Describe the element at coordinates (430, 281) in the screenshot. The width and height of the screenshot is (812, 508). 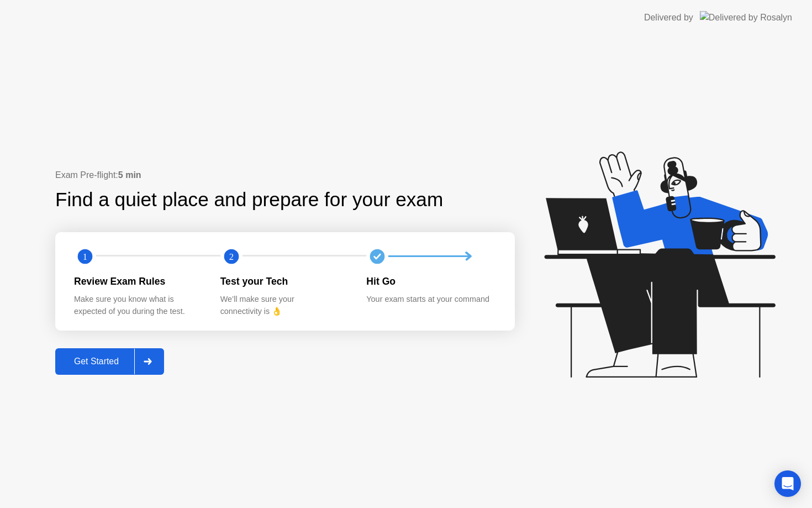
I see `div: Hit Go` at that location.